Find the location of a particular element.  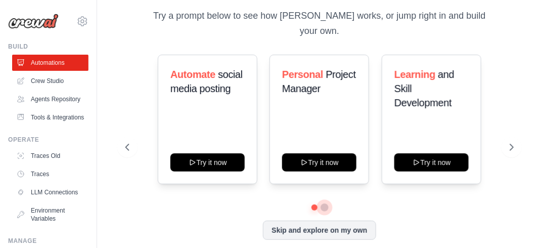

a: Crew Studio is located at coordinates (50, 81).